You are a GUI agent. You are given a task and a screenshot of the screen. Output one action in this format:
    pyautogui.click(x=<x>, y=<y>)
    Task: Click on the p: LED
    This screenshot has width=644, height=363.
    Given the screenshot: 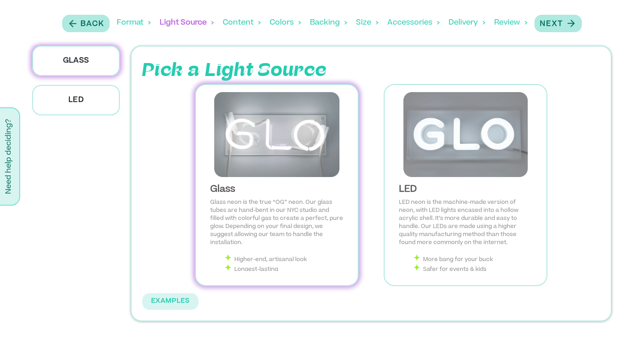 What is the action you would take?
    pyautogui.click(x=76, y=100)
    